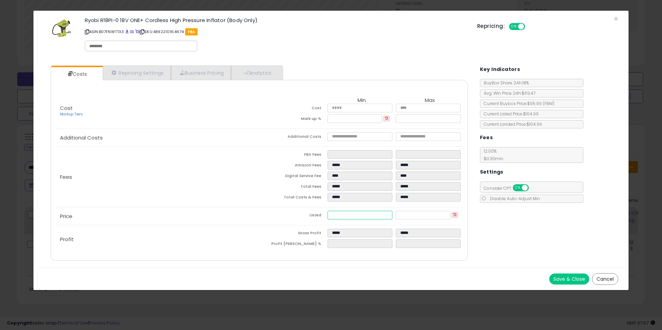 The image size is (662, 330). Describe the element at coordinates (201, 73) in the screenshot. I see `a: Business Pricing` at that location.